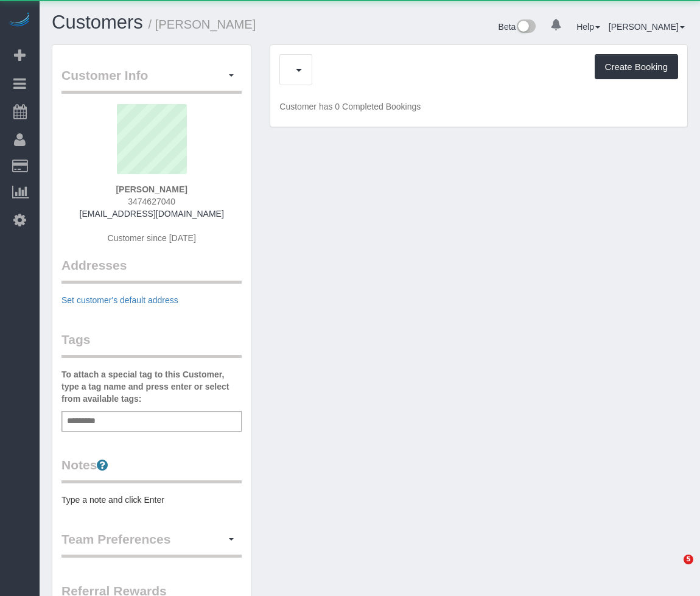  Describe the element at coordinates (152, 543) in the screenshot. I see `legend: Team Preferences` at that location.